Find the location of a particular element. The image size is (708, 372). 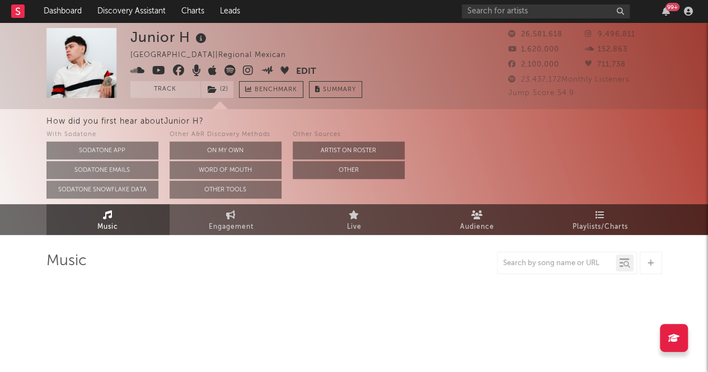

span: Summary is located at coordinates (339, 89).